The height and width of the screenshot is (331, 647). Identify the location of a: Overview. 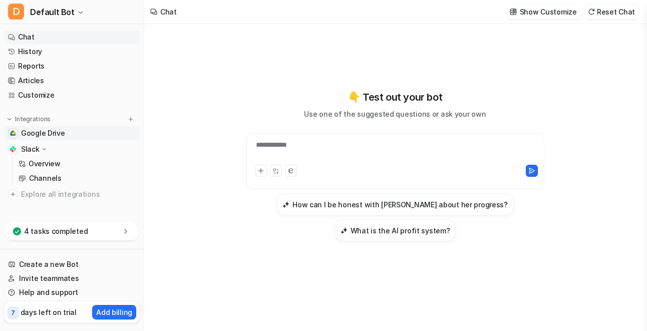
(77, 164).